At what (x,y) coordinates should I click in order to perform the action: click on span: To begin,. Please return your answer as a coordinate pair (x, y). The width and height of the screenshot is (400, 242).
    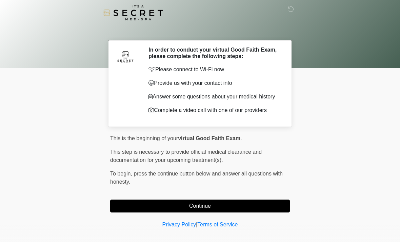
    Looking at the image, I should click on (122, 173).